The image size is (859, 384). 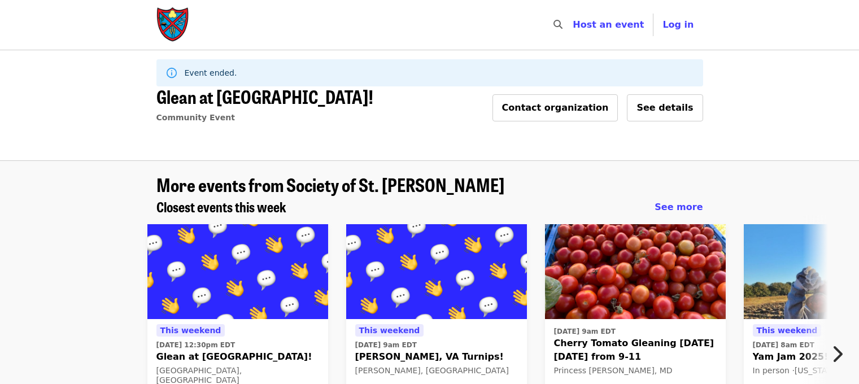 What do you see at coordinates (555, 107) in the screenshot?
I see `span: Contact organization` at bounding box center [555, 107].